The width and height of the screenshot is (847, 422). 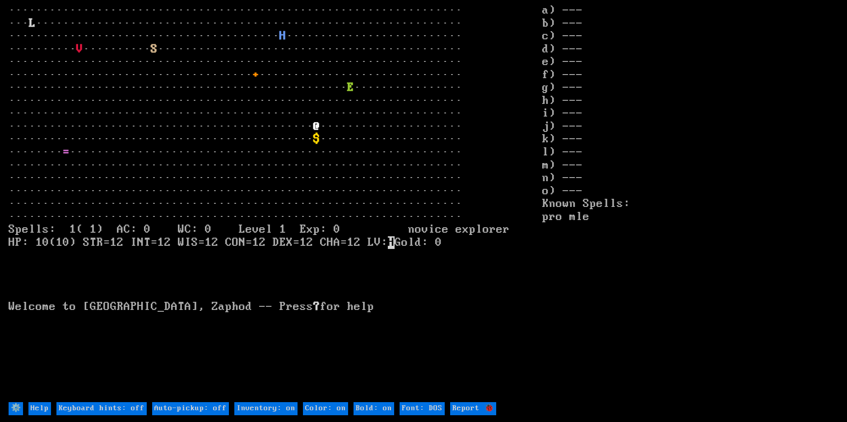 I want to click on input: Font: DOS, so click(x=422, y=408).